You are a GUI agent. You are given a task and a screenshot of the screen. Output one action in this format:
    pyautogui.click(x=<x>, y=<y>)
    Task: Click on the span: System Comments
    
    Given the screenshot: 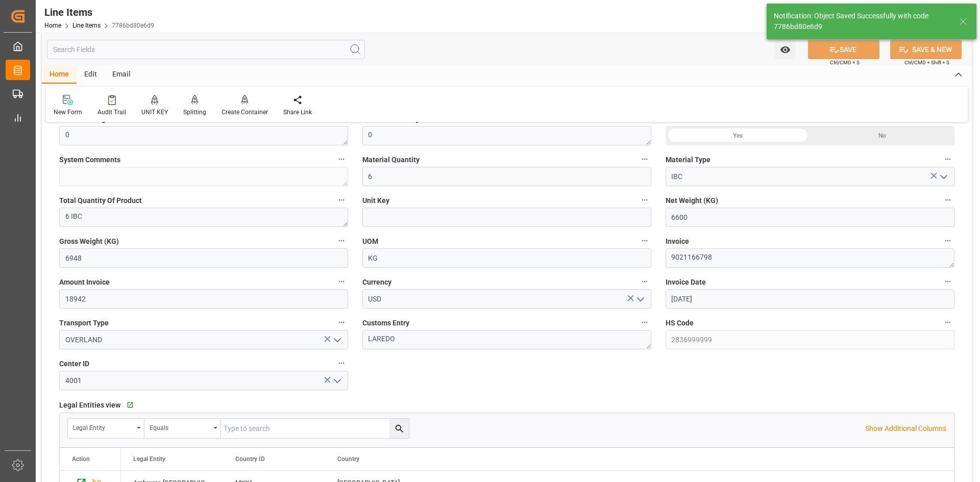 What is the action you would take?
    pyautogui.click(x=90, y=160)
    